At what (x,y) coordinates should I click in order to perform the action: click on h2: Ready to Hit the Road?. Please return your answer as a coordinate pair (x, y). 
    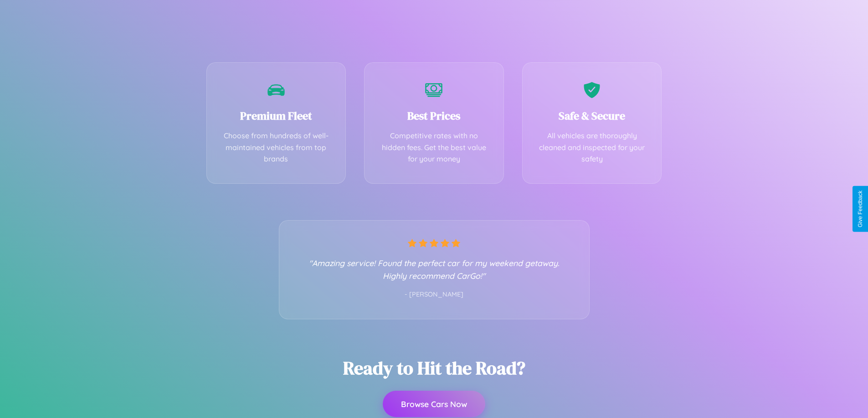
    Looking at the image, I should click on (434, 368).